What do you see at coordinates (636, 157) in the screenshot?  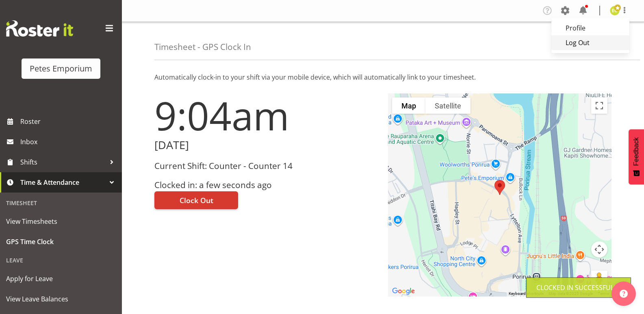 I see `button: Feedback - Show survey` at bounding box center [636, 157].